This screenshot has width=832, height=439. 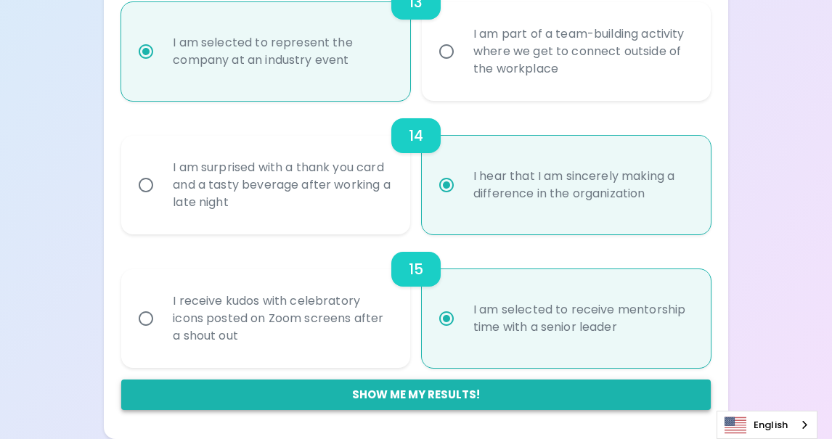 I want to click on div: I receive kudos with celebratory icons posted on Zoom screens after a shout out, so click(x=282, y=319).